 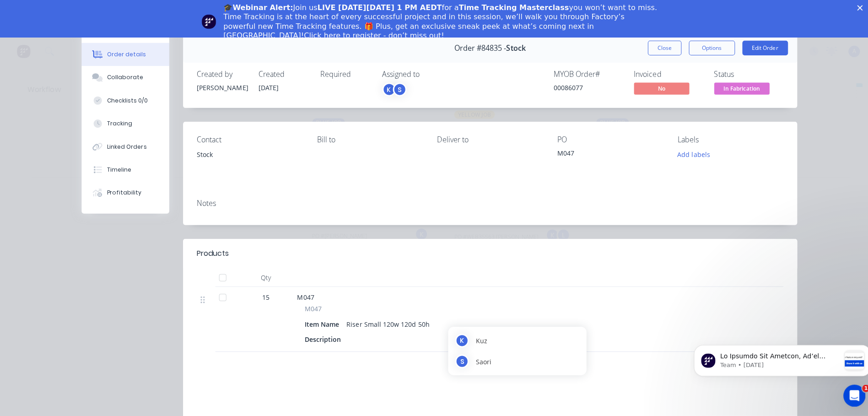 I want to click on div: Qty, so click(x=264, y=279).